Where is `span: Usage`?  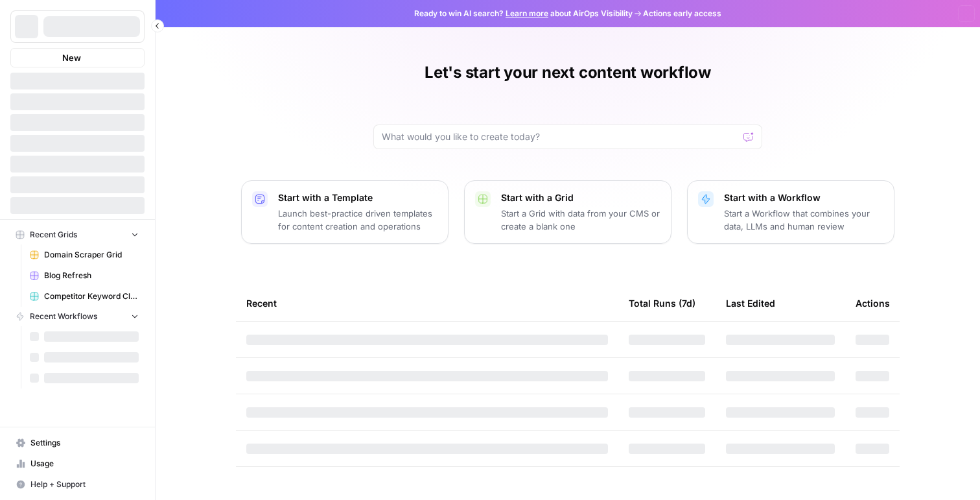
span: Usage is located at coordinates (85, 463).